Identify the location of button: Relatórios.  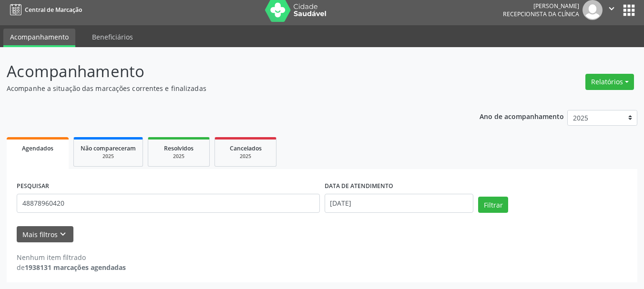
(609, 82).